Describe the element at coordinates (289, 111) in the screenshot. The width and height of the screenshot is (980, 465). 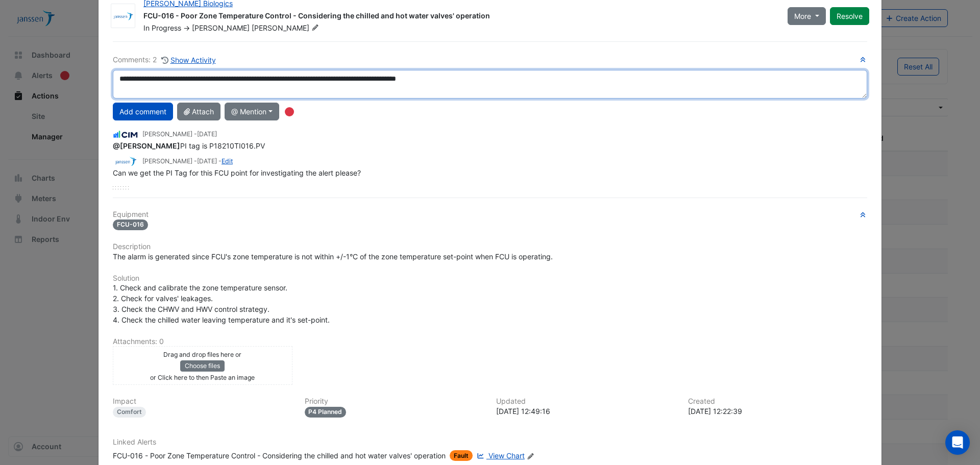
I see `div: Tooltip anchor` at that location.